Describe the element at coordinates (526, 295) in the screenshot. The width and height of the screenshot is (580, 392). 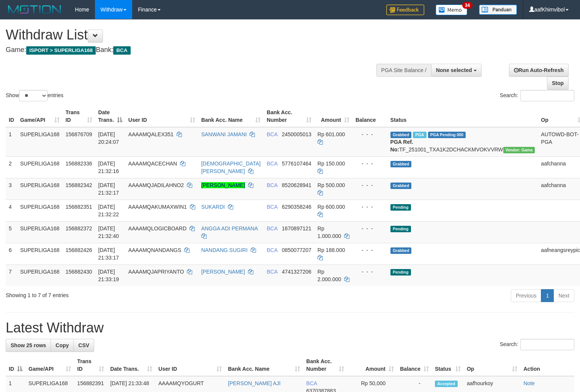
I see `a: Previous` at that location.